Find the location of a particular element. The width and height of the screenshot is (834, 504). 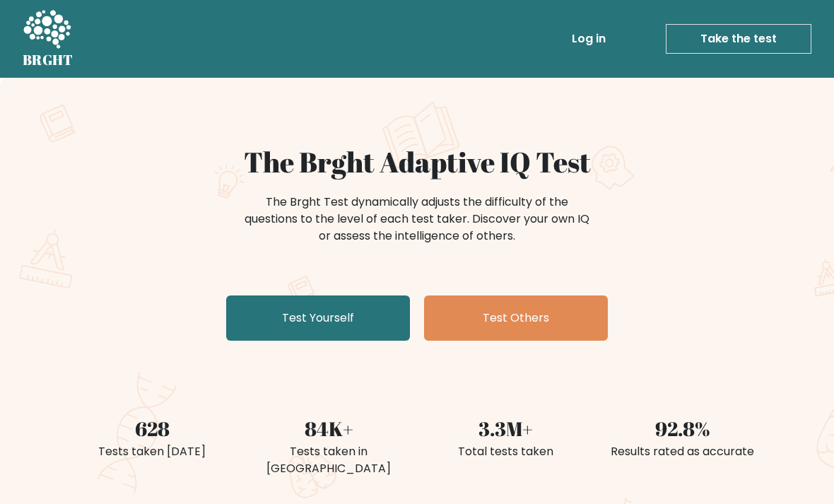

a: Test Yourself is located at coordinates (318, 318).